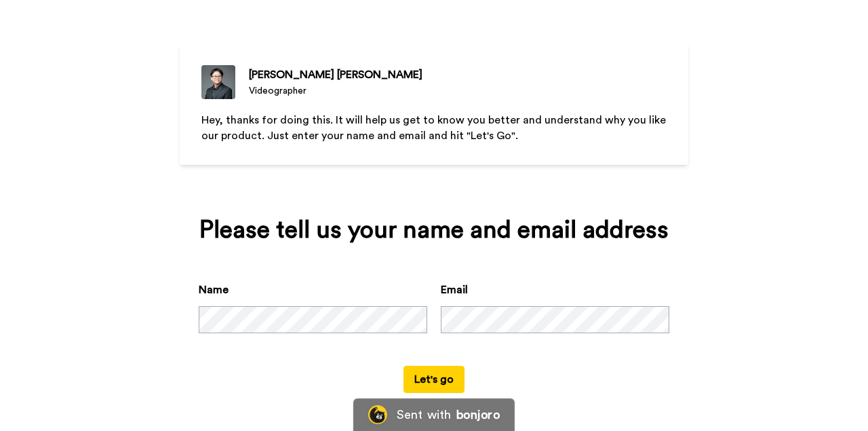  I want to click on div: bonjoro, so click(478, 415).